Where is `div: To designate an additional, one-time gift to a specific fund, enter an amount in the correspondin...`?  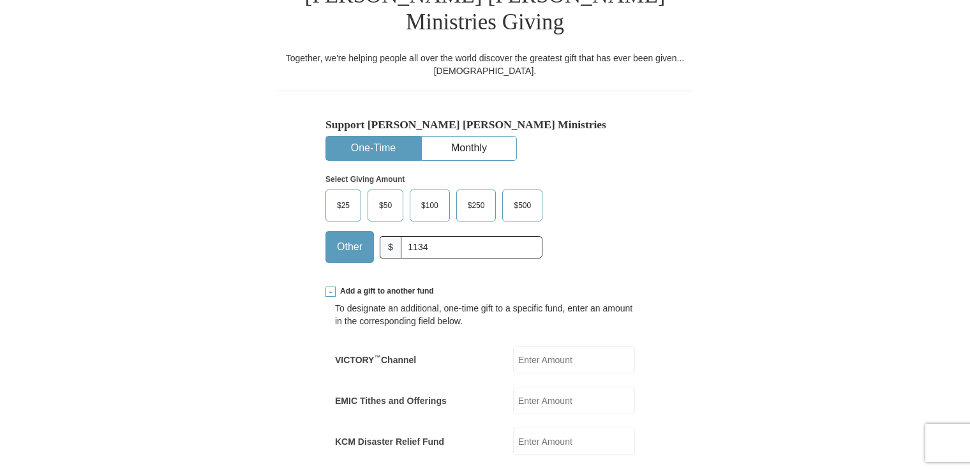 div: To designate an additional, one-time gift to a specific fund, enter an amount in the correspondin... is located at coordinates (485, 315).